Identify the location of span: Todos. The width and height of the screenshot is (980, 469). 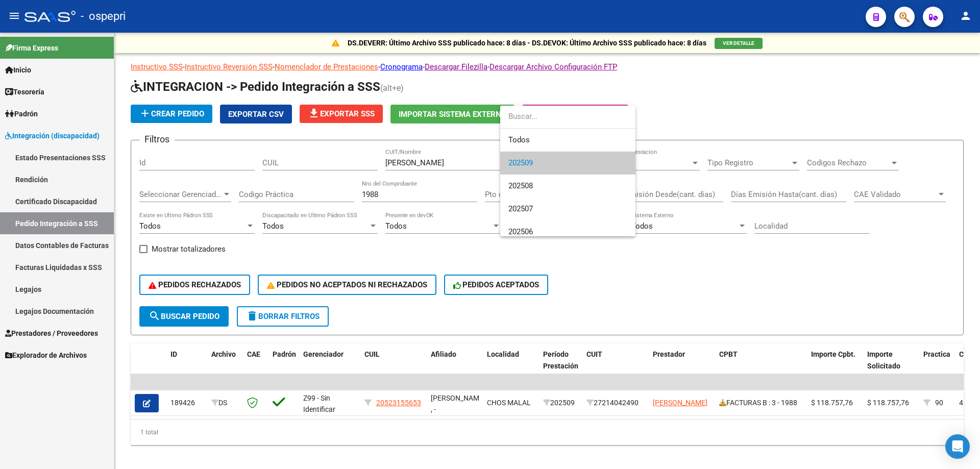
(568, 140).